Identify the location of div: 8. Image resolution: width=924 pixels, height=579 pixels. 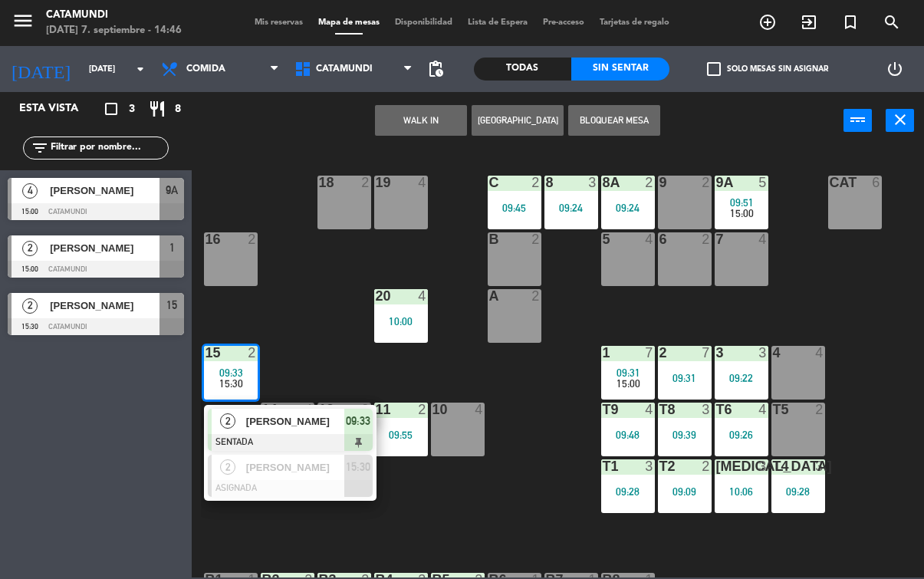
(546, 183).